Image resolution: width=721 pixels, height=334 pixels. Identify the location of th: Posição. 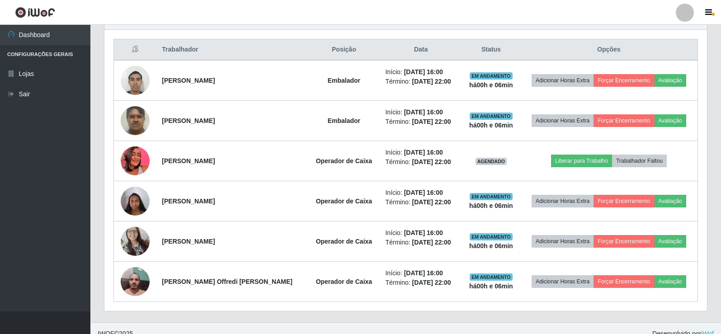
(344, 50).